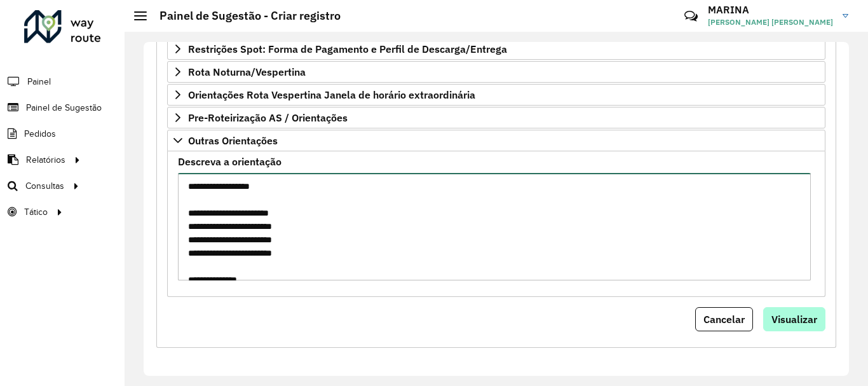  Describe the element at coordinates (46, 160) in the screenshot. I see `span: Relatórios` at that location.